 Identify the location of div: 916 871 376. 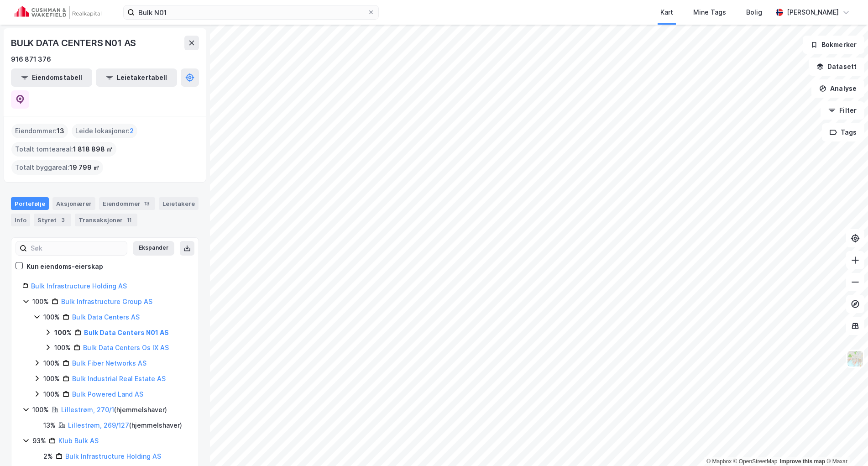
(31, 59).